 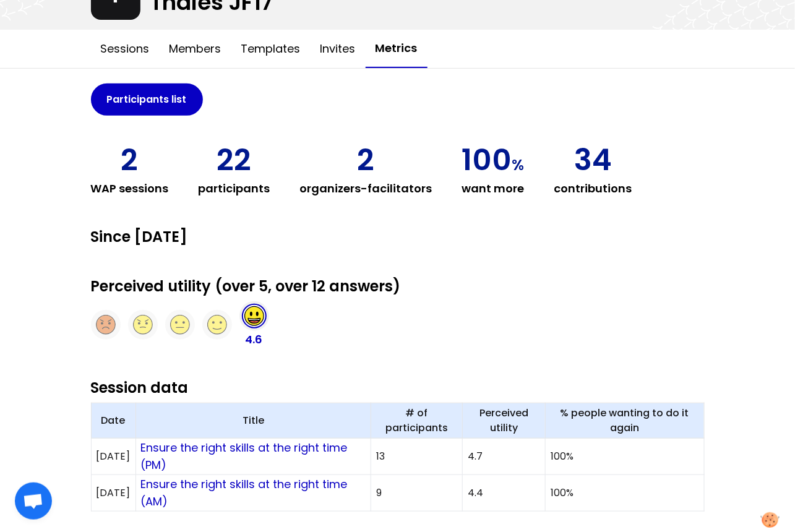 I want to click on td: 4.4, so click(x=503, y=493).